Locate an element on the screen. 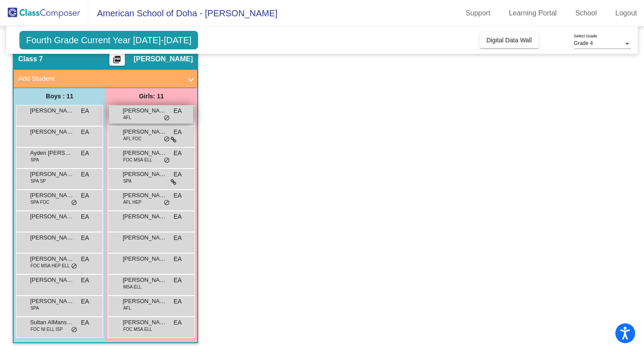  mat-icon: picture_as_pdf is located at coordinates (117, 61).